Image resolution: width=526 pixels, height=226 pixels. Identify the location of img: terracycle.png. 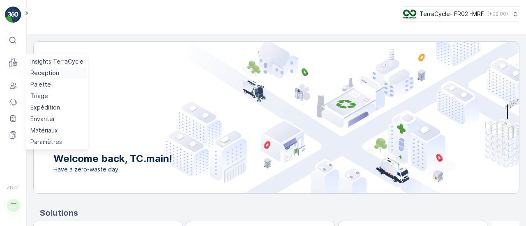
(410, 14).